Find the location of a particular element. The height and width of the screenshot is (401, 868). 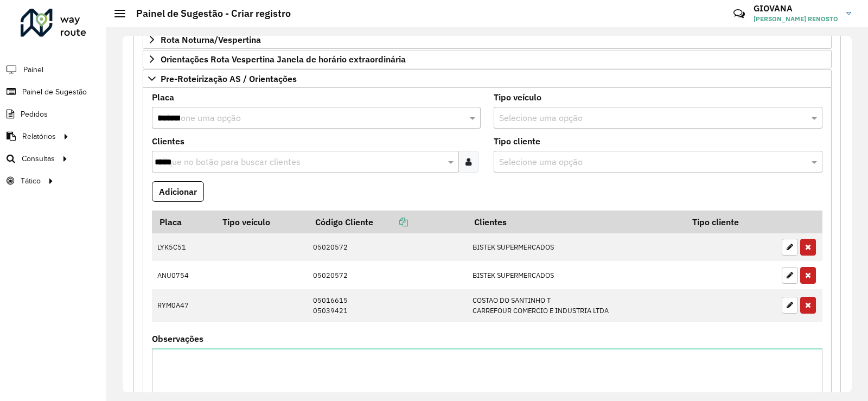

td: RYM0A47 is located at coordinates (183, 305).